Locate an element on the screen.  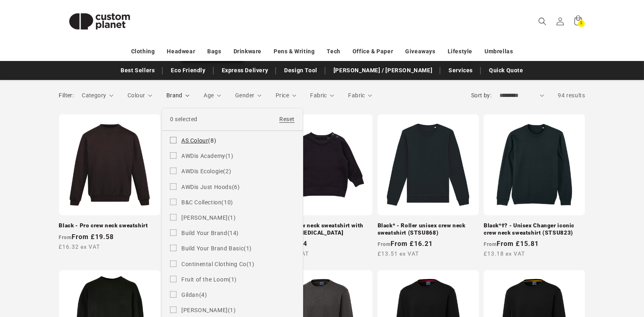
span: (10) is located at coordinates (207, 202).